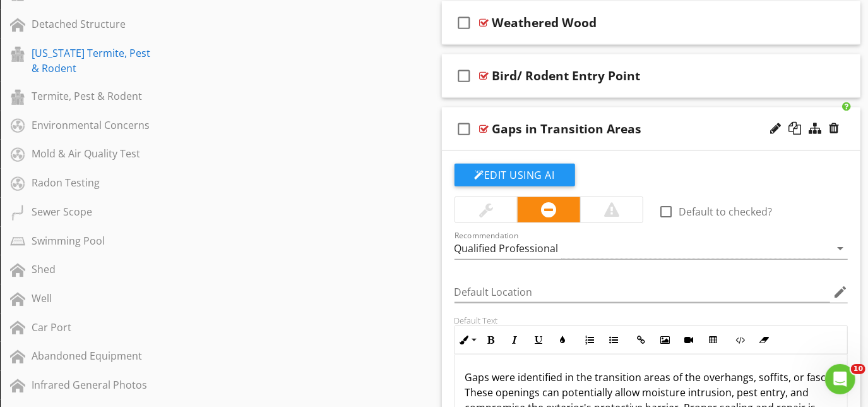  I want to click on div: Bird/ Rodent Entry Point, so click(566, 76).